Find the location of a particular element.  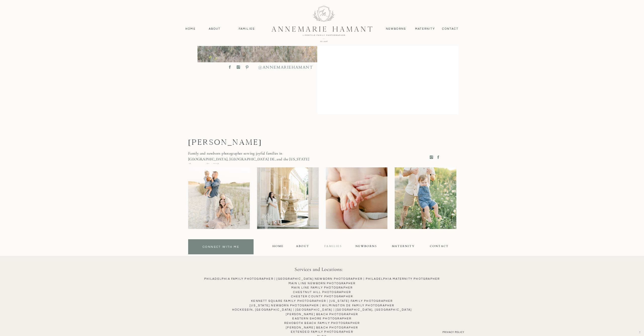

nav: Home is located at coordinates (191, 29).